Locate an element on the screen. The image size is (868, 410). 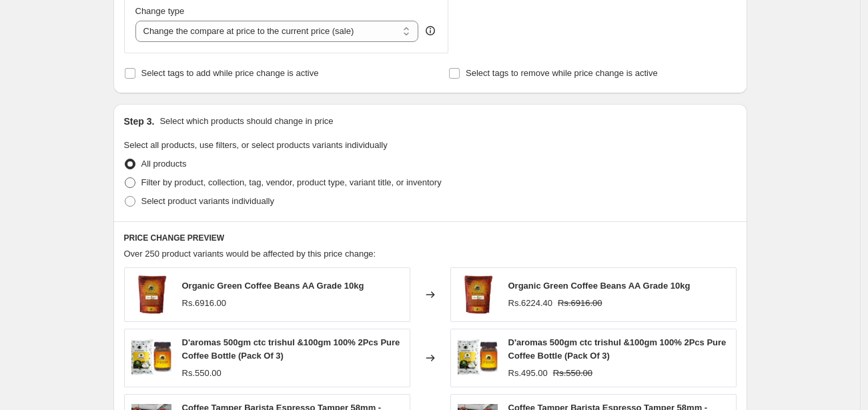
span: Over 250 product variants would be affected by this price change: is located at coordinates (251, 253).